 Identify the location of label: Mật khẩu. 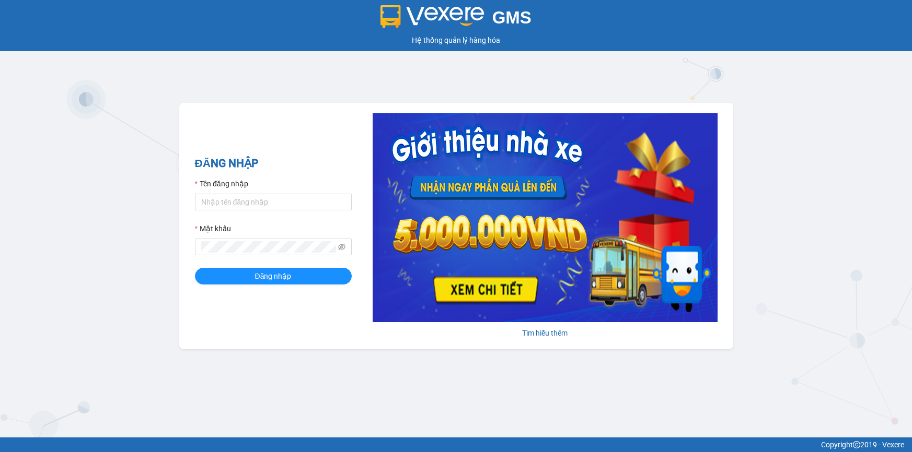
(213, 229).